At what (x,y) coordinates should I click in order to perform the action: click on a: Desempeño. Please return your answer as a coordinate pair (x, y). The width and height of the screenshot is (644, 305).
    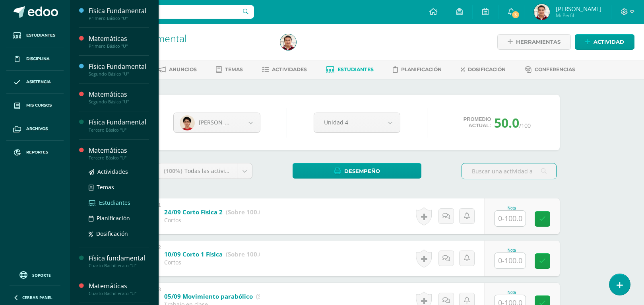
    Looking at the image, I should click on (357, 171).